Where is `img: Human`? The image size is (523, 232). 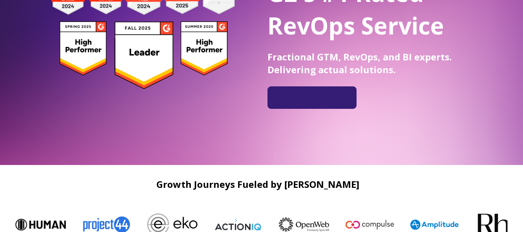
img: Human is located at coordinates (31, 225).